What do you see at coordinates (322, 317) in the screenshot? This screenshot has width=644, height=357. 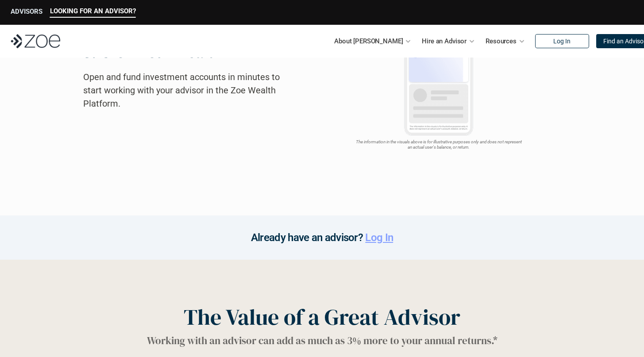 I see `h1: The Value of a Great Advisor` at bounding box center [322, 317].